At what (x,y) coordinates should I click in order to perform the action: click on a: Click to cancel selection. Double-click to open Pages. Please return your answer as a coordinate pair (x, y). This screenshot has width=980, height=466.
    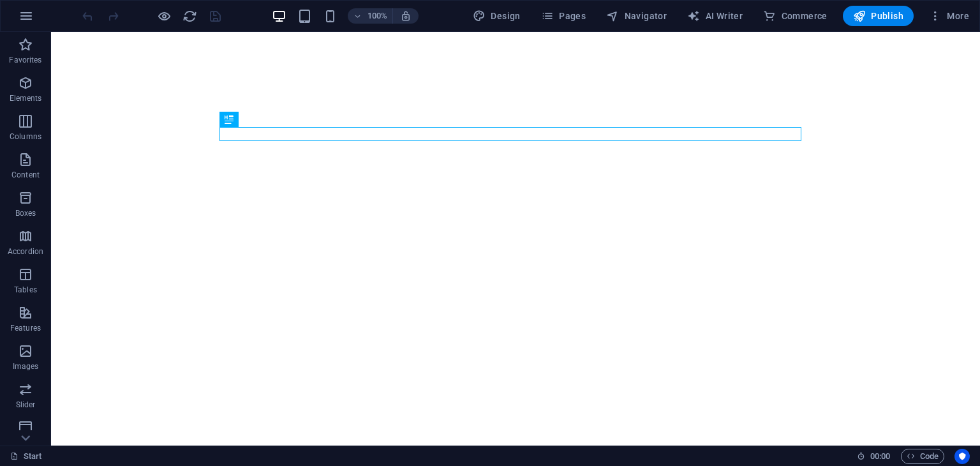
    Looking at the image, I should click on (26, 457).